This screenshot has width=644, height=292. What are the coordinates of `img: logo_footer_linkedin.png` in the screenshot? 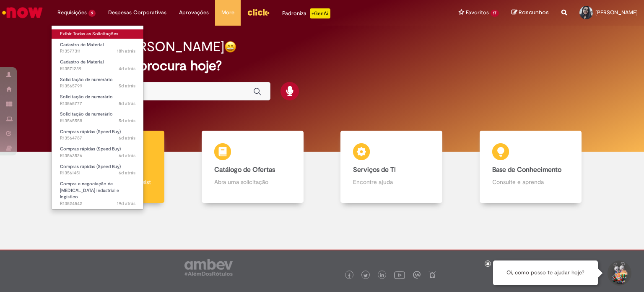 It's located at (382, 275).